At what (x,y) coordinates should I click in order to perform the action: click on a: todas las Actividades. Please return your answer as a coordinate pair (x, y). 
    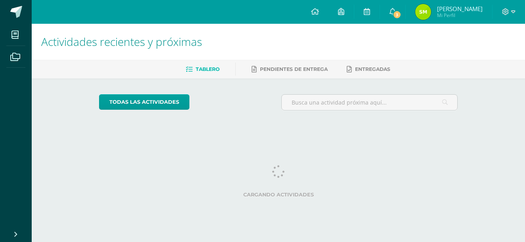
    Looking at the image, I should click on (144, 102).